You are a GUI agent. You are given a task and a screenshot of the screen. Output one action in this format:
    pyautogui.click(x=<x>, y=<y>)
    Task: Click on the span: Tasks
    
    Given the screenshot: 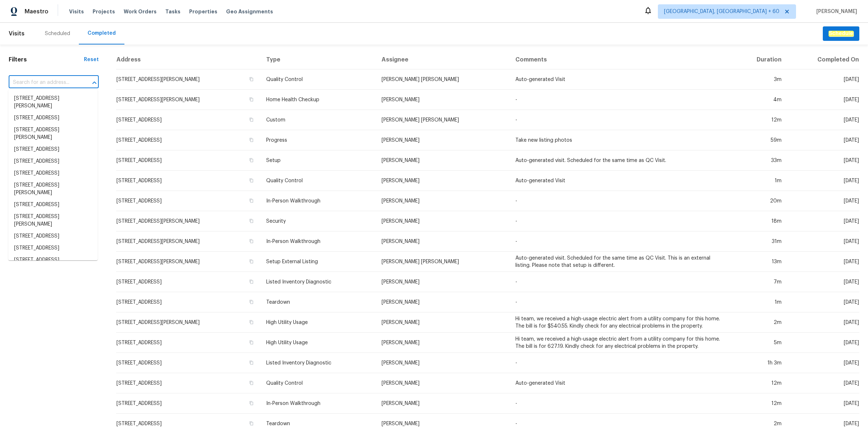 What is the action you would take?
    pyautogui.click(x=173, y=11)
    